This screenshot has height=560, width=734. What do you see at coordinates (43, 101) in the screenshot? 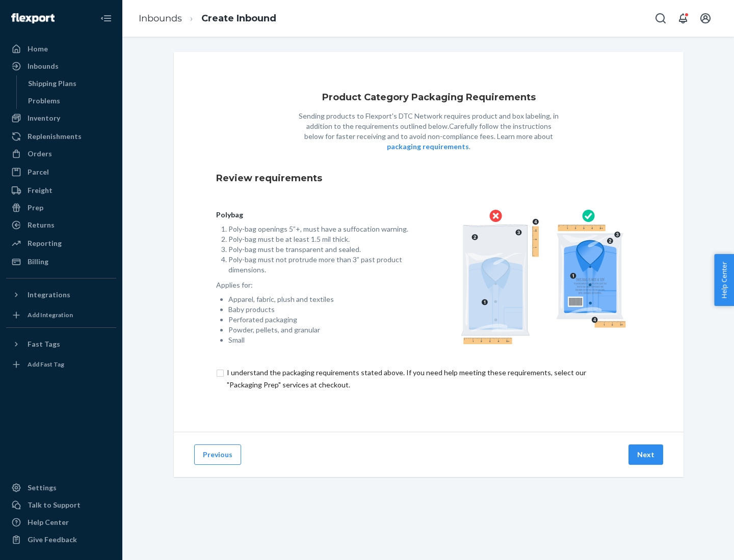
I see `div: Problems` at bounding box center [43, 101].